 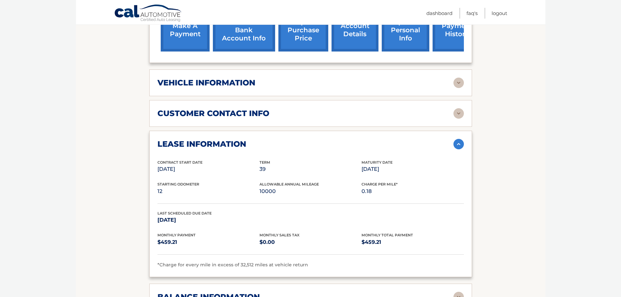 What do you see at coordinates (459, 144) in the screenshot?
I see `img: accordion-active.svg` at bounding box center [459, 144].